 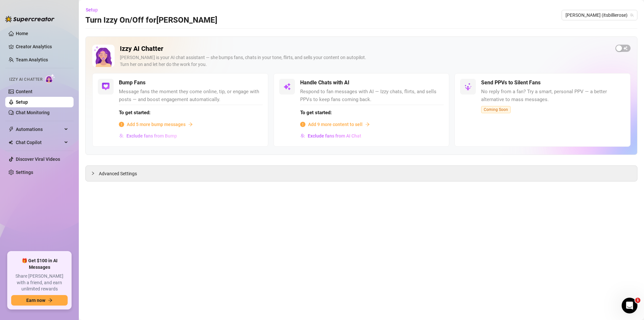 What do you see at coordinates (365, 49) in the screenshot?
I see `h2: Izzy AI Chatter` at bounding box center [365, 49].